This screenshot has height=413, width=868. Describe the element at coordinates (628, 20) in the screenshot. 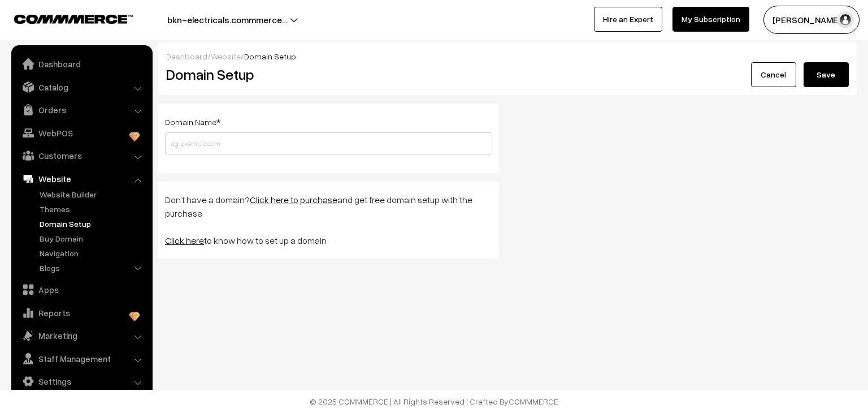

I see `a: Hire an Expert` at that location.